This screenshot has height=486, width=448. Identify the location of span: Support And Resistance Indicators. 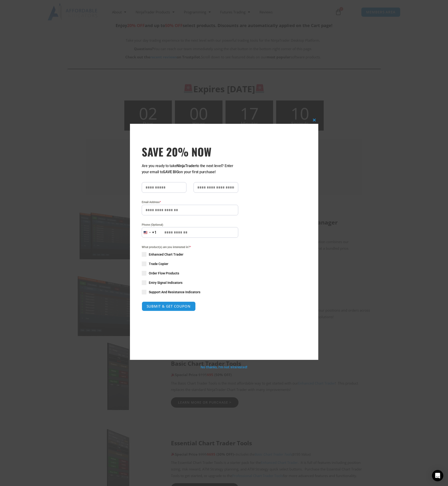
(175, 292).